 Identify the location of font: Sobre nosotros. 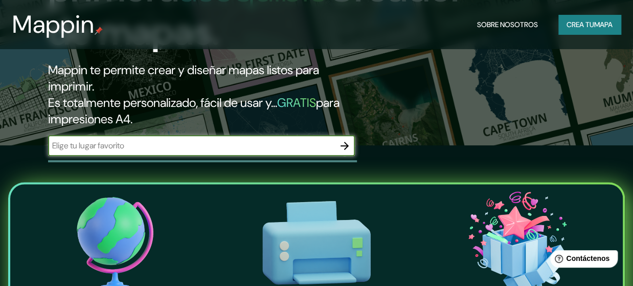
(508, 25).